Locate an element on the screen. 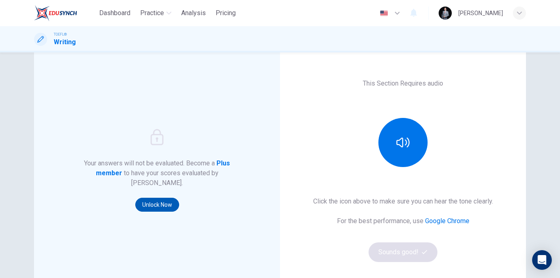 The image size is (560, 278). span: Dashboard is located at coordinates (115, 13).